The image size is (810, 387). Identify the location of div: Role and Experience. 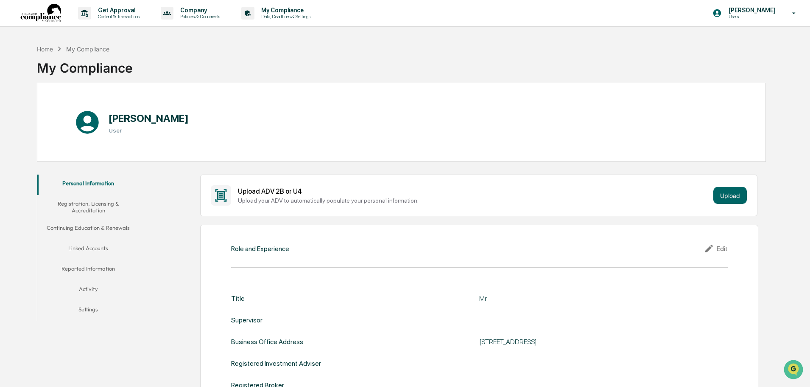
(260, 248).